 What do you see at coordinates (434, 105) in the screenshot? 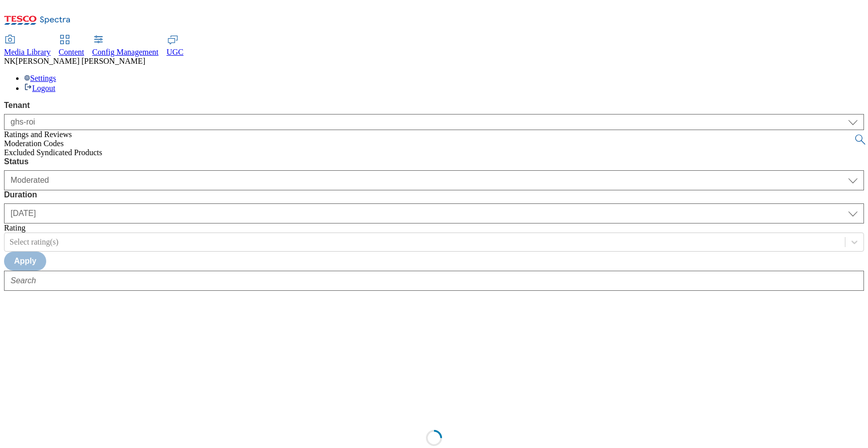
I see `label: Tenant` at bounding box center [434, 105].